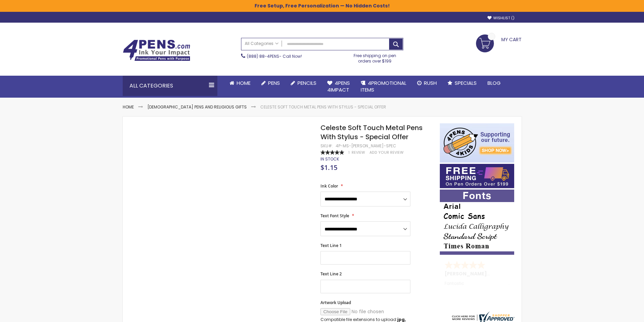 This screenshot has width=644, height=322. What do you see at coordinates (244, 83) in the screenshot?
I see `span: Home` at bounding box center [244, 83].